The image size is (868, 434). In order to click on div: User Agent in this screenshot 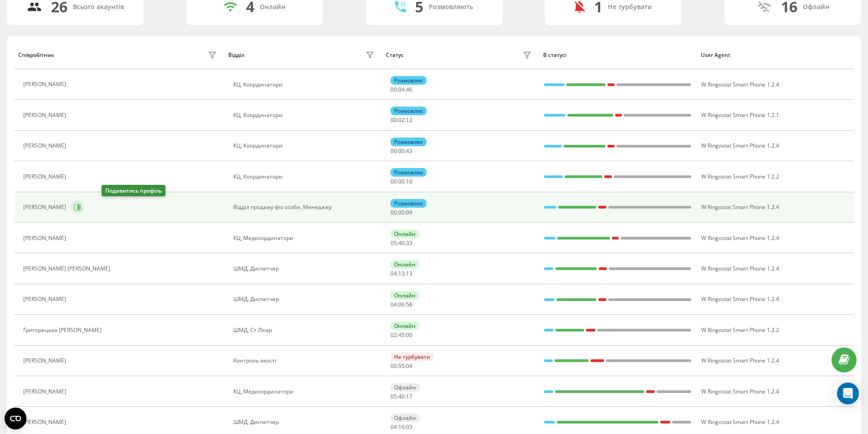, I will do `click(775, 56)`.